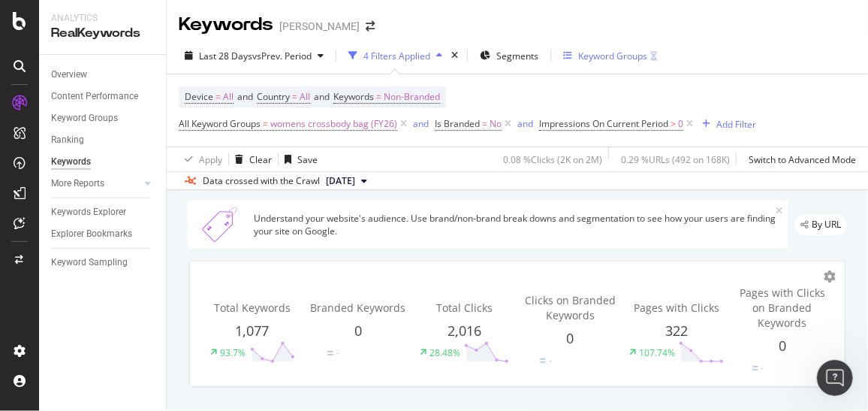  I want to click on span: Last 28 Days, so click(226, 56).